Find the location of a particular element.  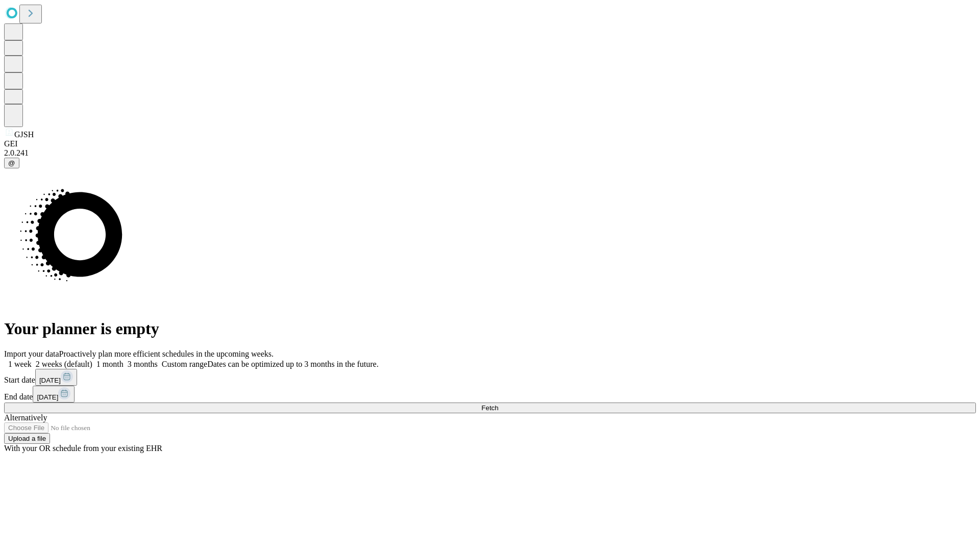

span: 2 weeks (default) is located at coordinates (63, 364).